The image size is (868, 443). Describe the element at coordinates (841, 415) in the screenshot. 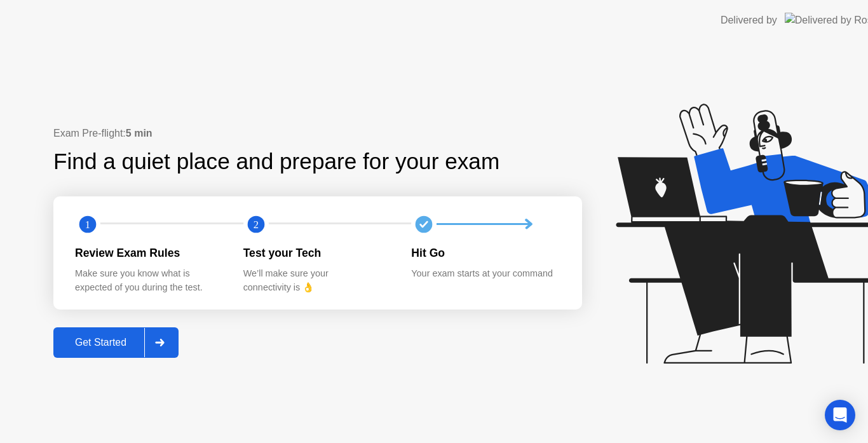

I see `div: Open Intercom Messenger` at that location.